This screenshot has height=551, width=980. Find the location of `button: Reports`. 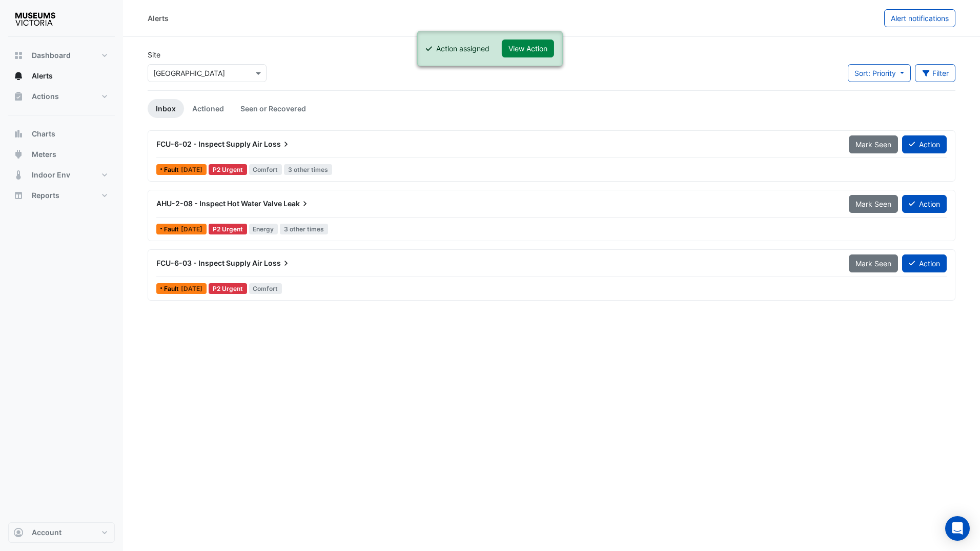

button: Reports is located at coordinates (61, 195).